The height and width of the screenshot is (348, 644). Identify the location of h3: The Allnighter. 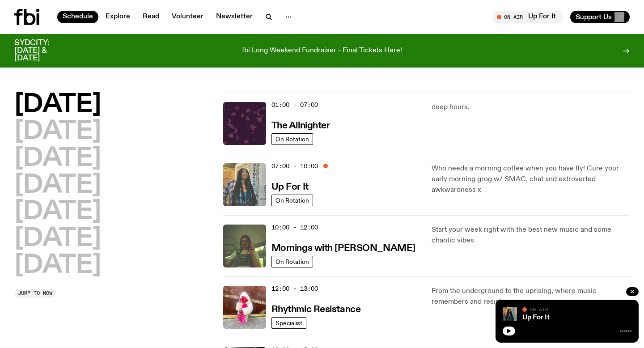
(301, 126).